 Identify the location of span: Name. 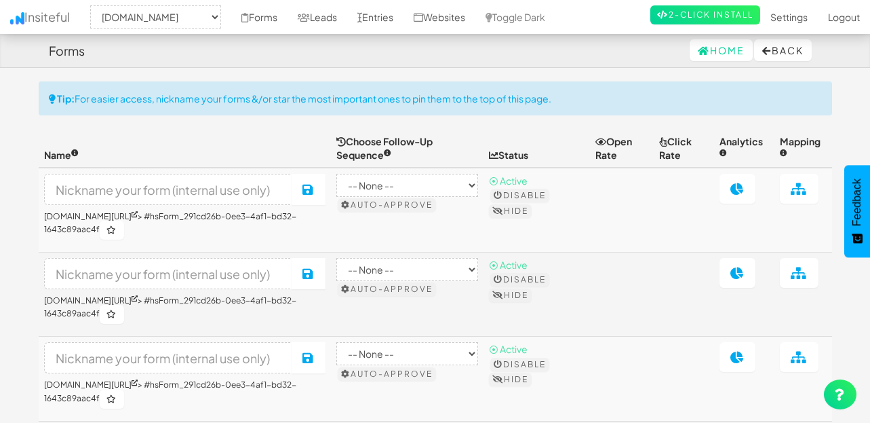
(61, 155).